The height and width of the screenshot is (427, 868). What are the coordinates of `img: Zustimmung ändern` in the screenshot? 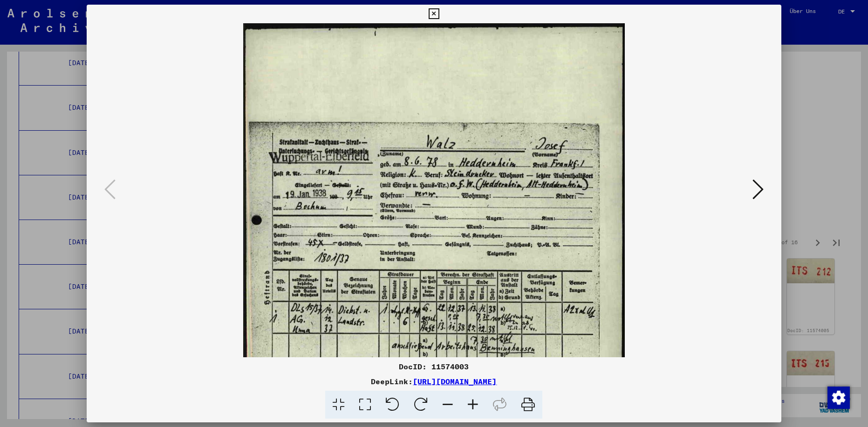 It's located at (838, 397).